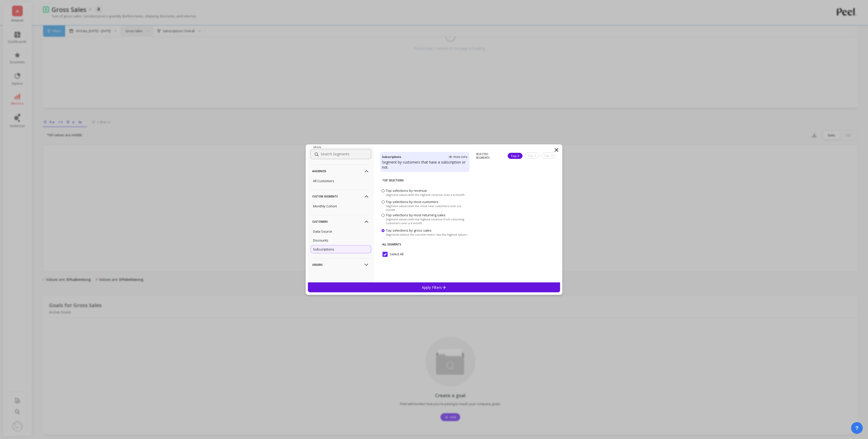 The image size is (868, 439). Describe the element at coordinates (458, 157) in the screenshot. I see `span: Hide Info` at that location.